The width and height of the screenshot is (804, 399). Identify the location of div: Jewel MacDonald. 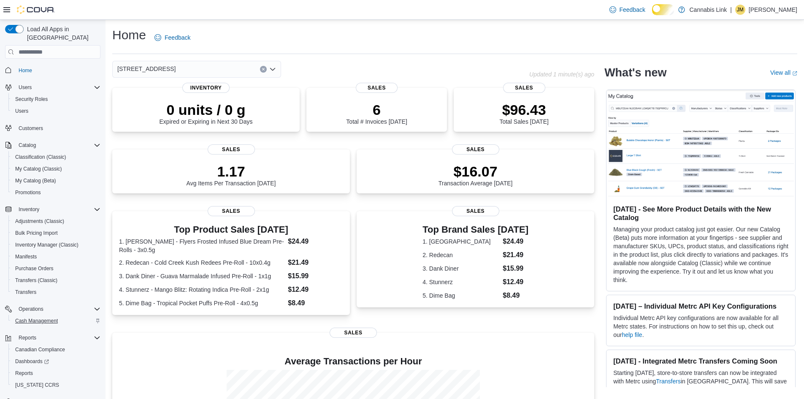
(740, 10).